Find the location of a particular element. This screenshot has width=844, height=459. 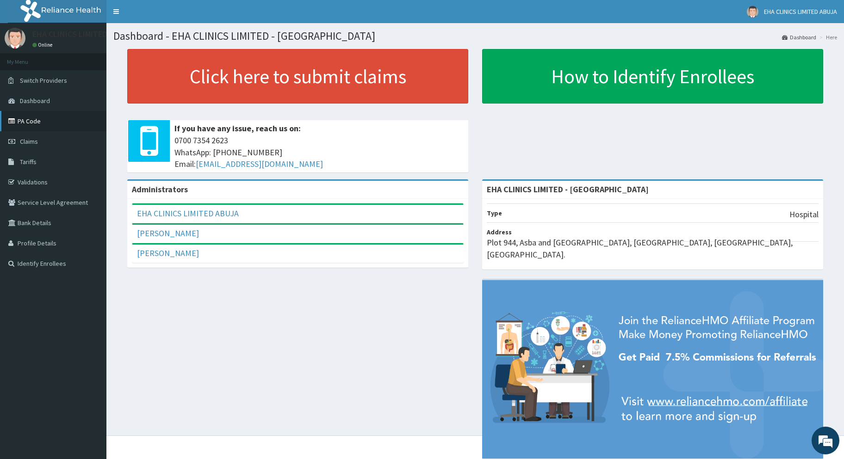

span: EHA CLINICS LIMITED ABUJA is located at coordinates (800, 12).